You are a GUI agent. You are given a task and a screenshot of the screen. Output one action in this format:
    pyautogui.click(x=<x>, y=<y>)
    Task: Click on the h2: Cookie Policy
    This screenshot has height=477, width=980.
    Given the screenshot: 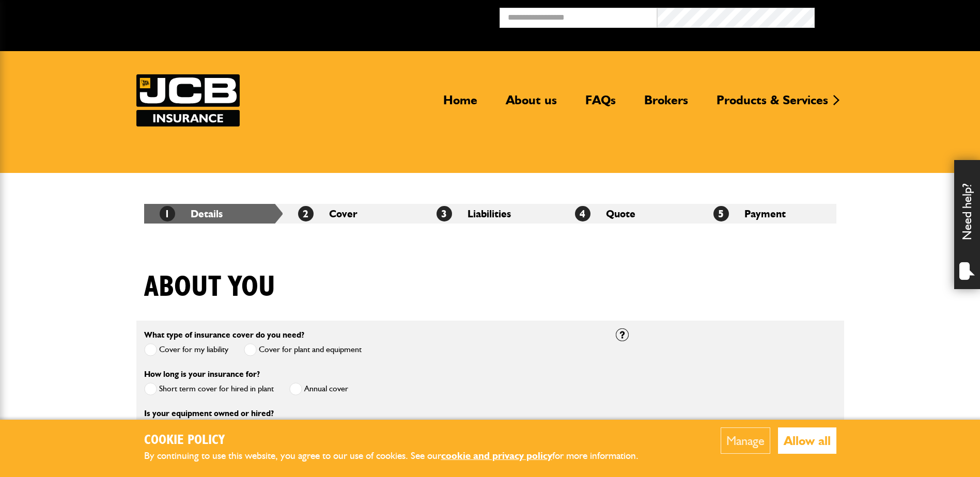 What is the action you would take?
    pyautogui.click(x=400, y=440)
    